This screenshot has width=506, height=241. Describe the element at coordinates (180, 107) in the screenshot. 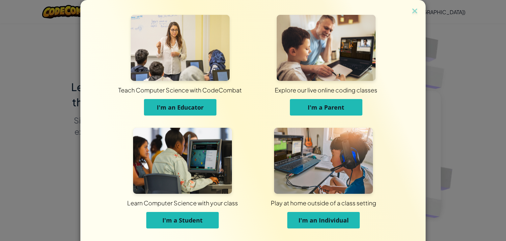

I see `button: I'm an Educator` at that location.